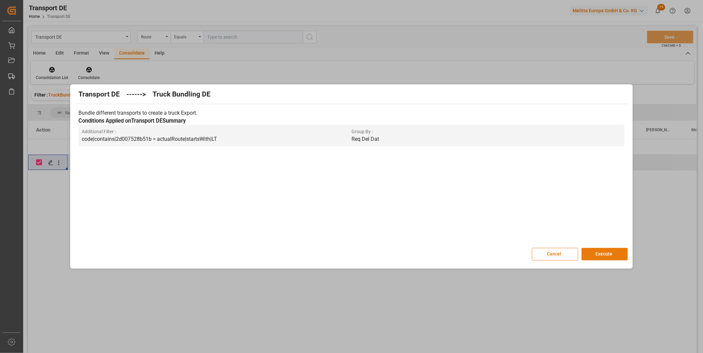 The image size is (703, 353). I want to click on h3: Conditions Applied on Transport DE Summary, so click(351, 121).